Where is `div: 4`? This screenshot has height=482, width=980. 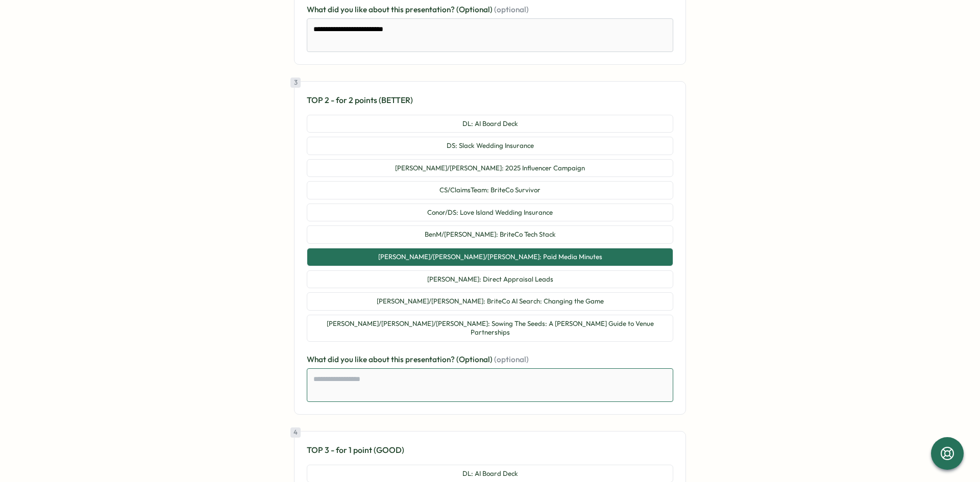
div: 4 is located at coordinates (295, 433).